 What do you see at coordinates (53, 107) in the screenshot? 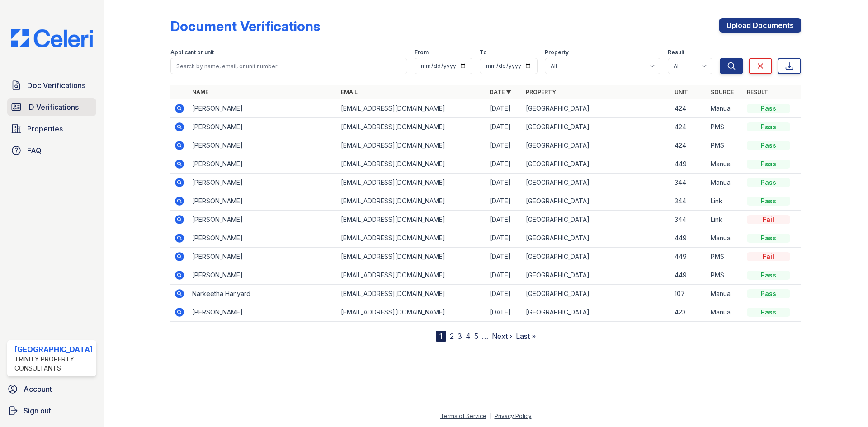
I see `span: ID Verifications` at bounding box center [53, 107].